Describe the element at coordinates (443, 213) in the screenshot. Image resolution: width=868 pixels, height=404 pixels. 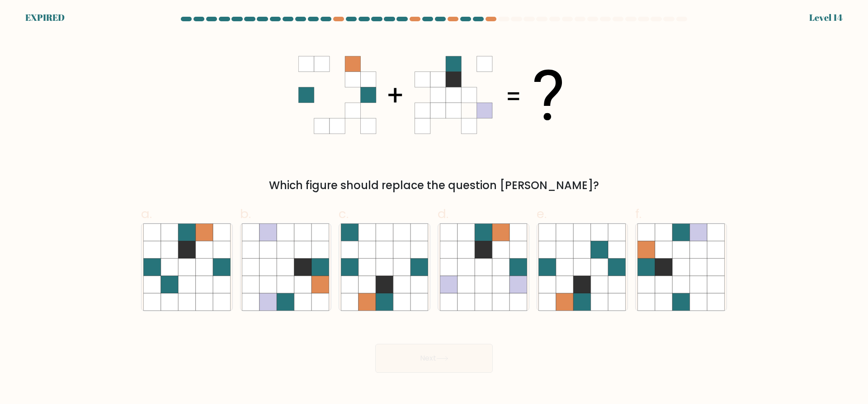
I see `span: d.` at that location.